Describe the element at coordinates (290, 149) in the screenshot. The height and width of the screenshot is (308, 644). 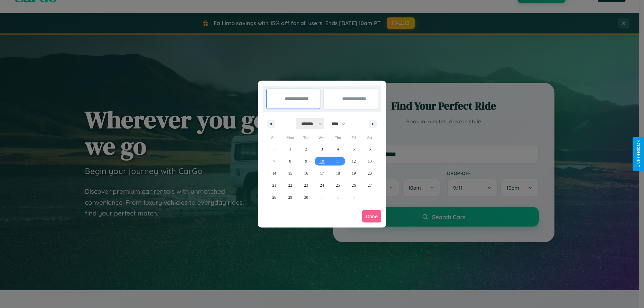
I see `span: 1` at that location.